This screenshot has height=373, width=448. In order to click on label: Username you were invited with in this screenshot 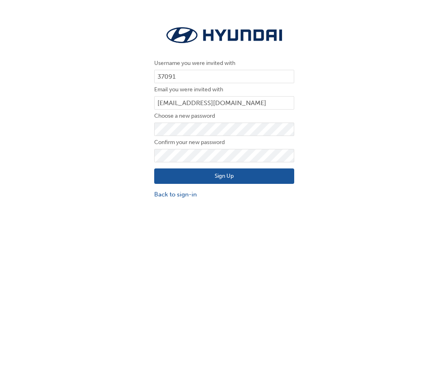, I will do `click(224, 63)`.